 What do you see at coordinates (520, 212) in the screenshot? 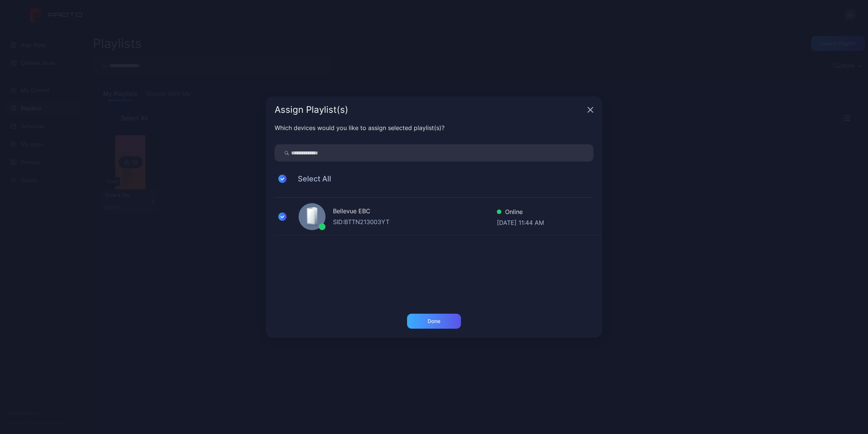
I see `div: Online` at bounding box center [520, 212].